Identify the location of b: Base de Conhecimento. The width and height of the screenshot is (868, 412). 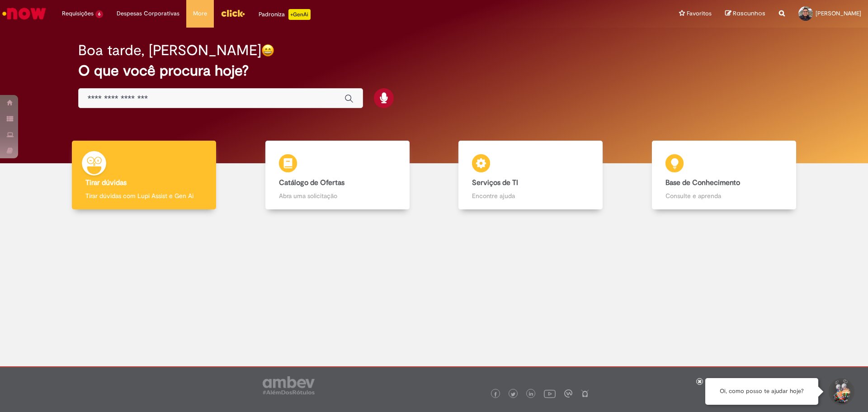
(703, 183).